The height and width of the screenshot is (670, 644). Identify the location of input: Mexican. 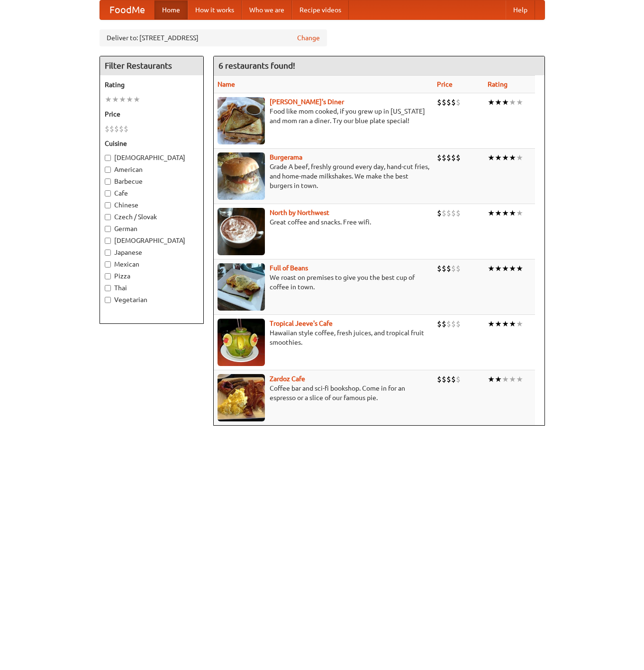
(107, 264).